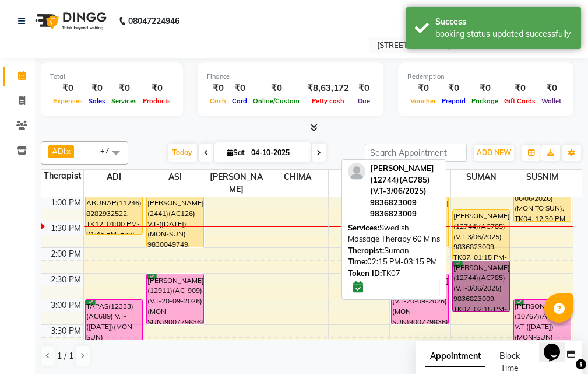  I want to click on span: Wallet, so click(551, 101).